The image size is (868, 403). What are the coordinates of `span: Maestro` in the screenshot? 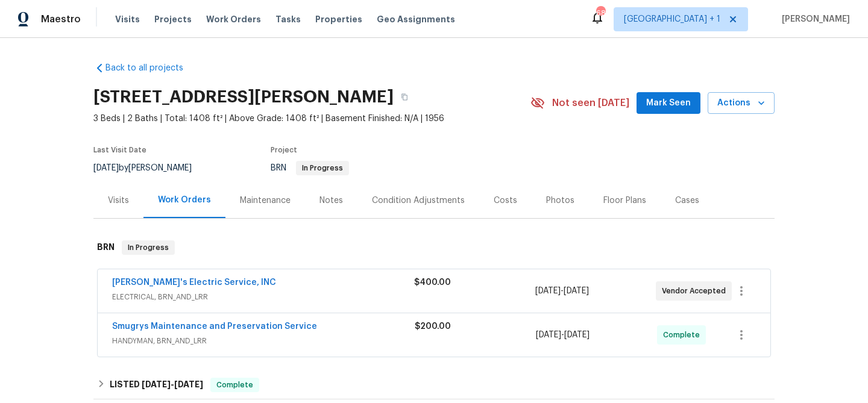 It's located at (61, 19).